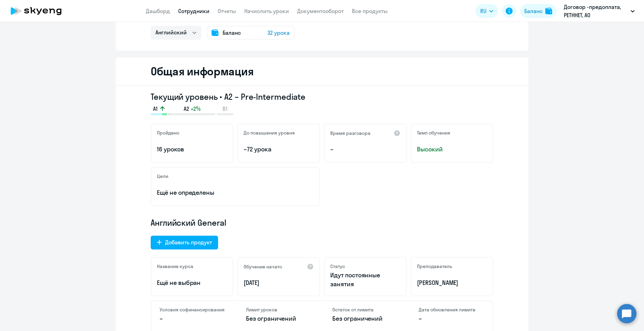  Describe the element at coordinates (435, 267) in the screenshot. I see `h5: Преподаватель` at that location.